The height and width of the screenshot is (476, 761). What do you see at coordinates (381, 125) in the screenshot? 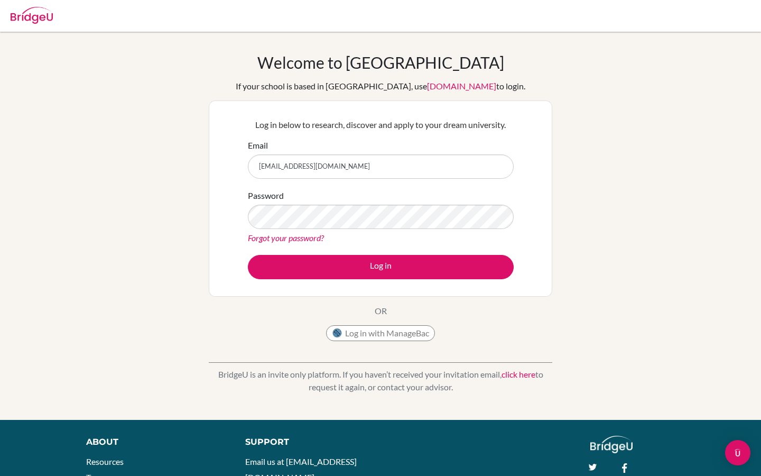
I see `p: Log in below to research, discover and apply to your dream university.` at bounding box center [381, 125].